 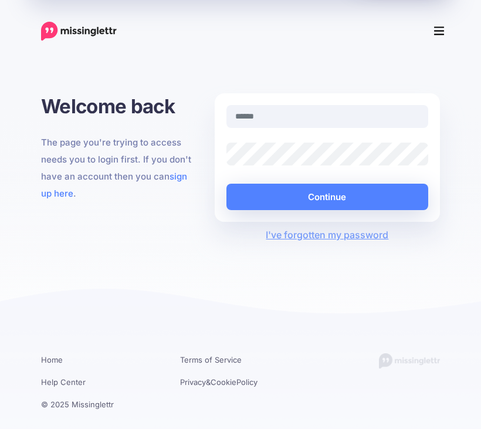 I want to click on a: Privacy, so click(x=193, y=382).